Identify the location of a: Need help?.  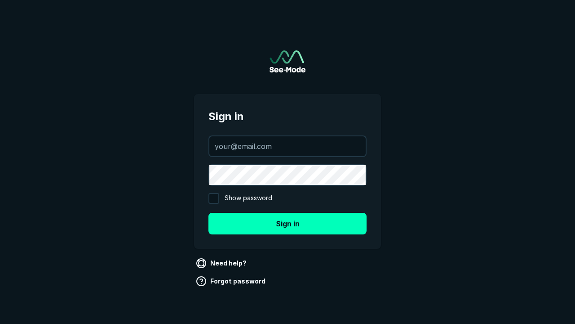
(222, 263).